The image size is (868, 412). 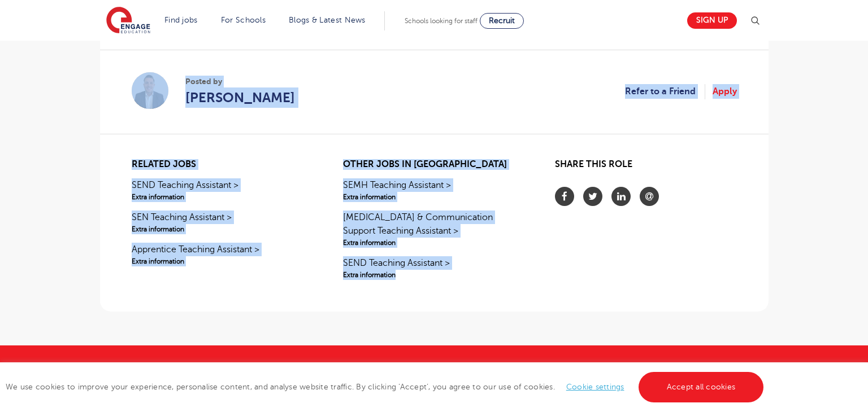 I want to click on h2: Related jobs, so click(x=222, y=164).